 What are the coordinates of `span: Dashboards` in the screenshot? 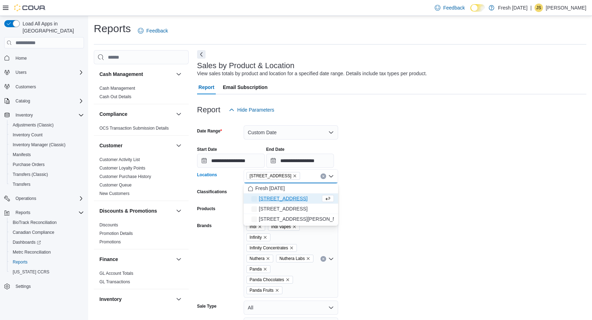 It's located at (47, 242).